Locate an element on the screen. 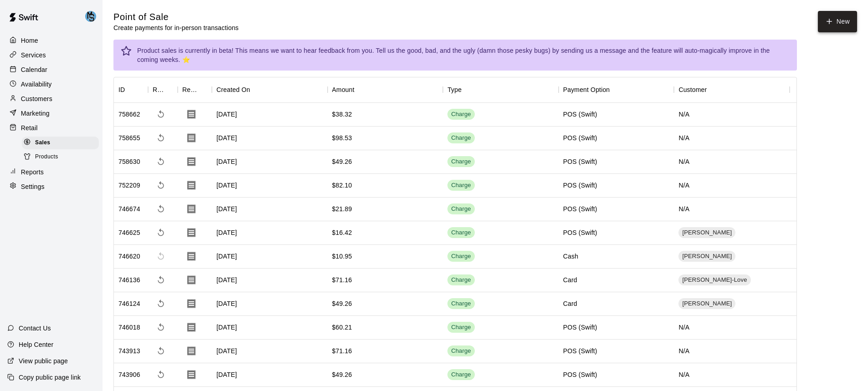  div: Marketing is located at coordinates (51, 113).